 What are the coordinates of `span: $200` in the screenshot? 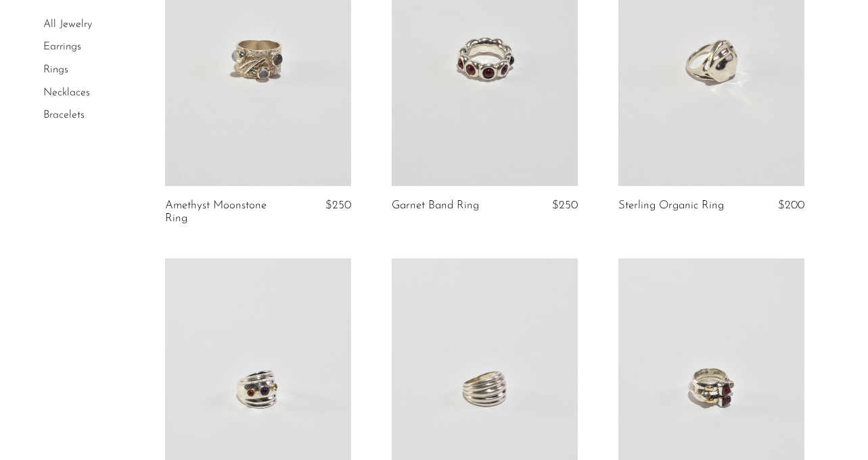 It's located at (791, 205).